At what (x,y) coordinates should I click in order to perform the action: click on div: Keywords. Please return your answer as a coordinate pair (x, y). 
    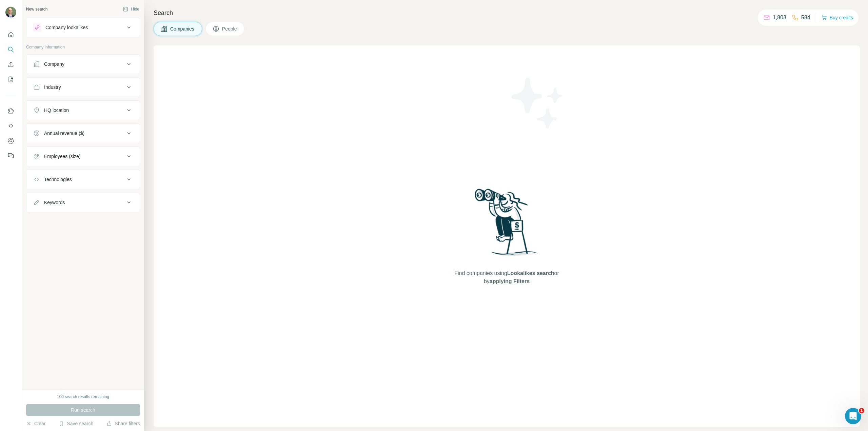
    Looking at the image, I should click on (54, 202).